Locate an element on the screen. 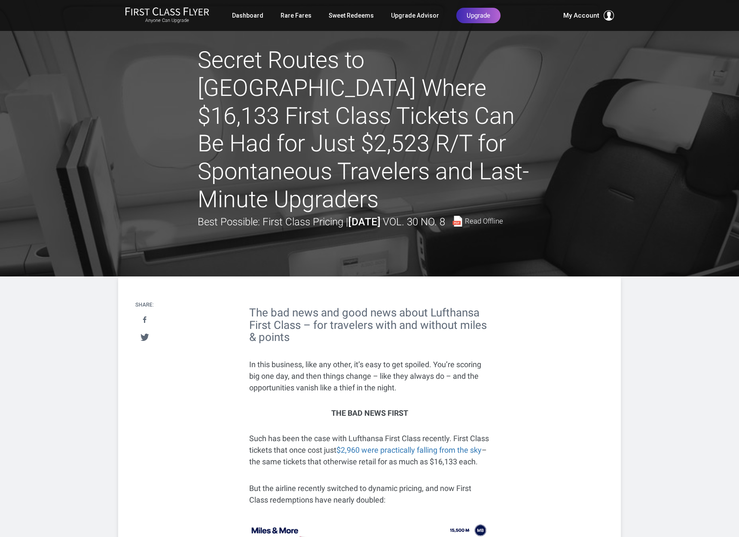 This screenshot has width=739, height=537. a: Read Offline is located at coordinates (477, 221).